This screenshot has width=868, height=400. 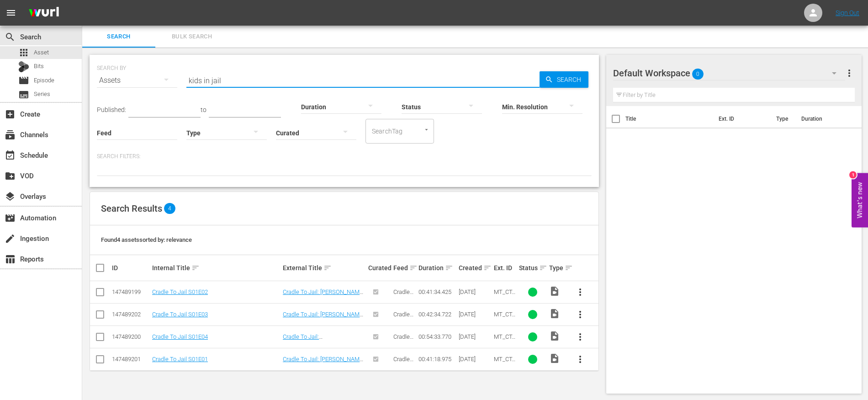 I want to click on div: External Title, so click(x=324, y=268).